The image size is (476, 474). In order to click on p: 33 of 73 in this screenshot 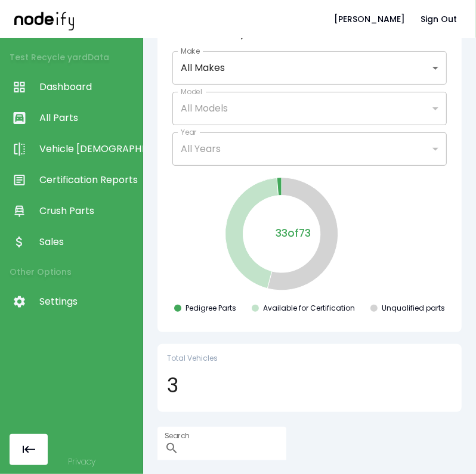, I will do `click(293, 233)`.